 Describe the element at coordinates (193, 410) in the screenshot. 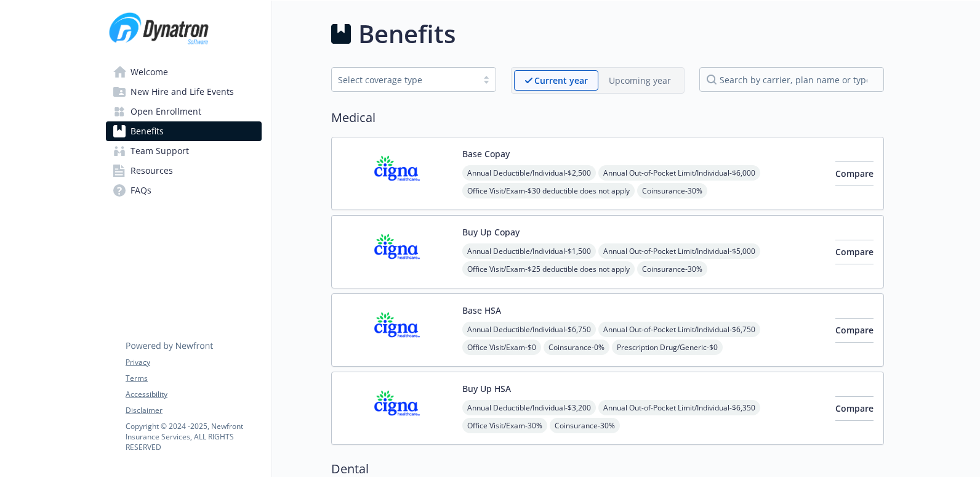

I see `a: Disclaimer` at that location.